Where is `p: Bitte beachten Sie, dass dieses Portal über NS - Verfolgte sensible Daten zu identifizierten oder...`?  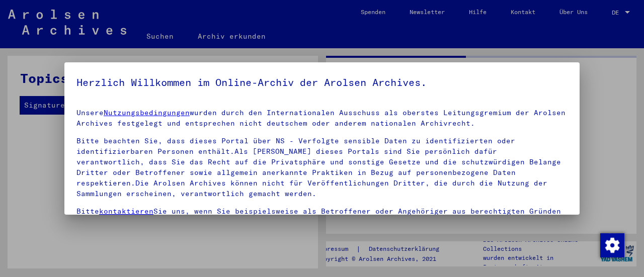 p: Bitte beachten Sie, dass dieses Portal über NS - Verfolgte sensible Daten zu identifizierten oder... is located at coordinates (322, 167).